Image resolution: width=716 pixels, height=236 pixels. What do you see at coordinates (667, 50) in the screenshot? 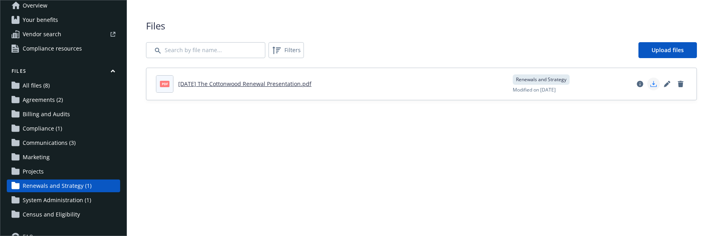
I see `span: Upload files` at bounding box center [667, 50].